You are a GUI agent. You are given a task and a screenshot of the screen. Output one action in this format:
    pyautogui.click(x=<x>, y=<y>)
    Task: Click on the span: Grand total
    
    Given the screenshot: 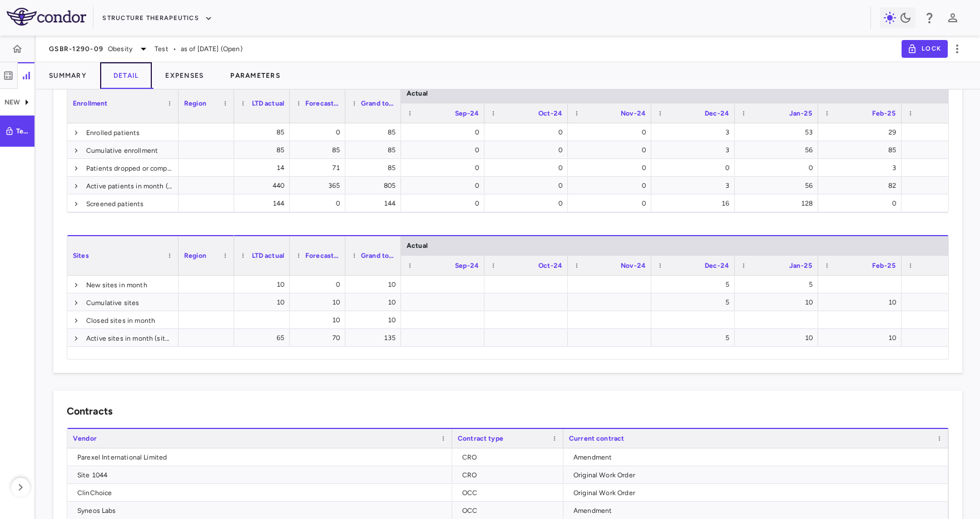 What is the action you would take?
    pyautogui.click(x=379, y=103)
    